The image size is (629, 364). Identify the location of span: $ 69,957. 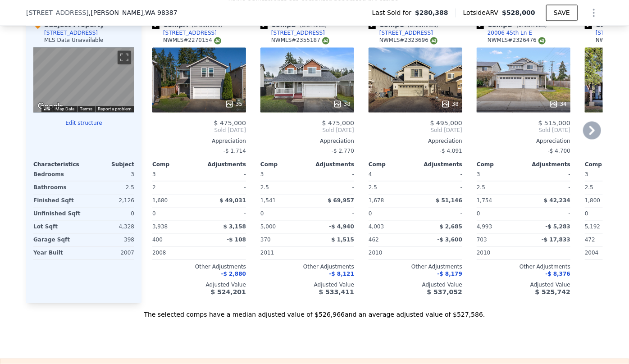
(340, 200).